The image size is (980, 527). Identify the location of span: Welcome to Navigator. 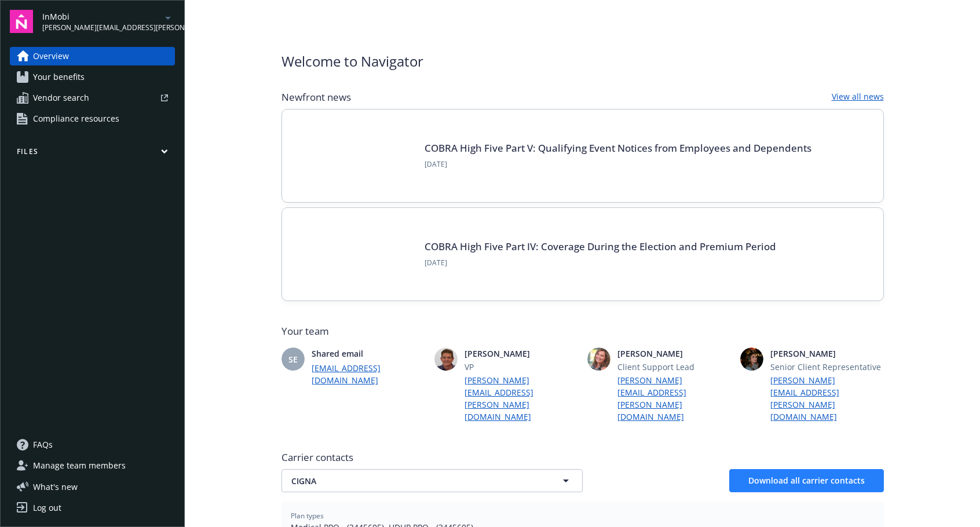
(352, 61).